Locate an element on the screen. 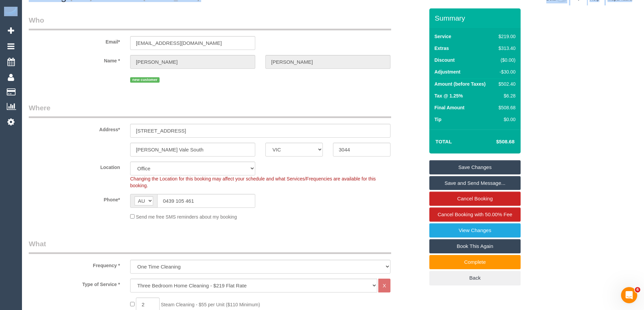 The width and height of the screenshot is (644, 310). input: Last Name* is located at coordinates (328, 62).